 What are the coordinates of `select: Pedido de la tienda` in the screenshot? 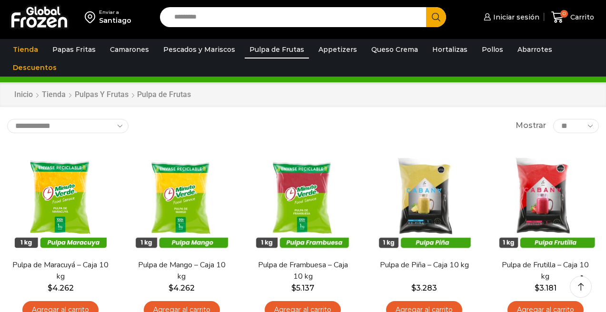 It's located at (68, 126).